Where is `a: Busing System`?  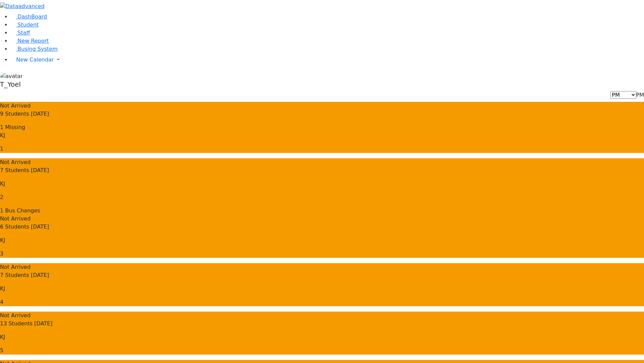 a: Busing System is located at coordinates (34, 49).